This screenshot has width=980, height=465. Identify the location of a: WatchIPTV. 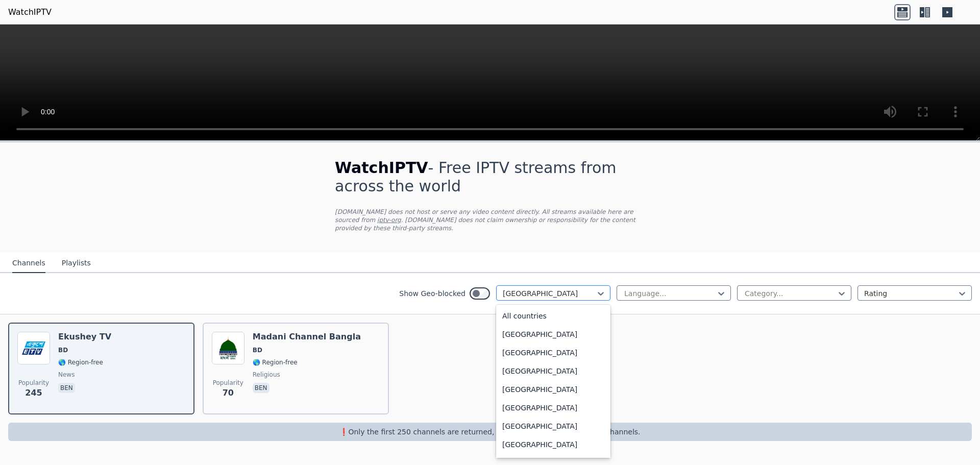
(30, 12).